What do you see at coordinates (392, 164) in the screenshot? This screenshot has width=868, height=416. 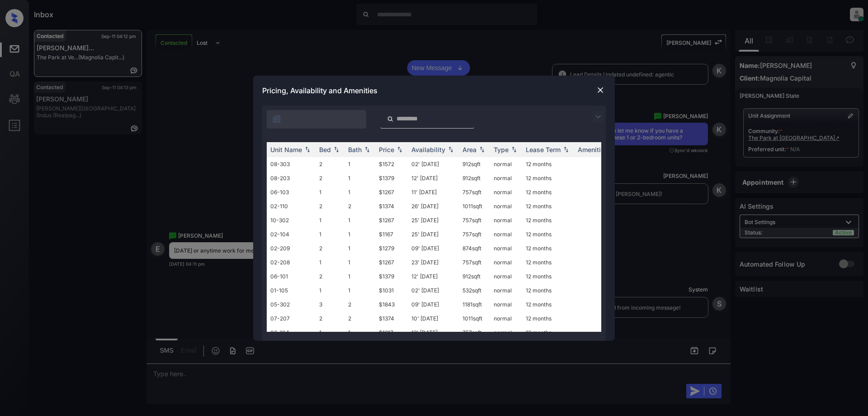 I see `td: $1572` at bounding box center [392, 164].